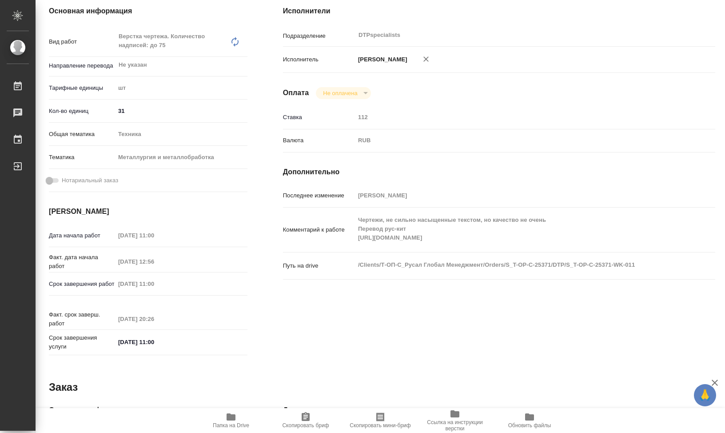 The width and height of the screenshot is (725, 433). Describe the element at coordinates (305, 425) in the screenshot. I see `span: Скопировать бриф` at that location.